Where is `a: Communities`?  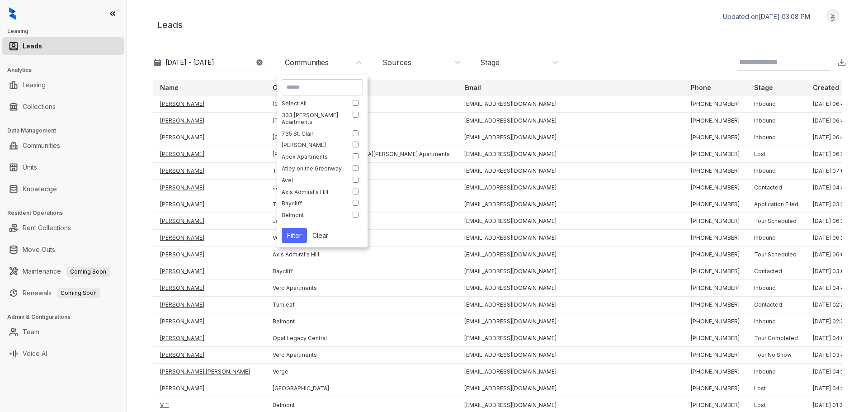
a: Communities is located at coordinates (41, 146).